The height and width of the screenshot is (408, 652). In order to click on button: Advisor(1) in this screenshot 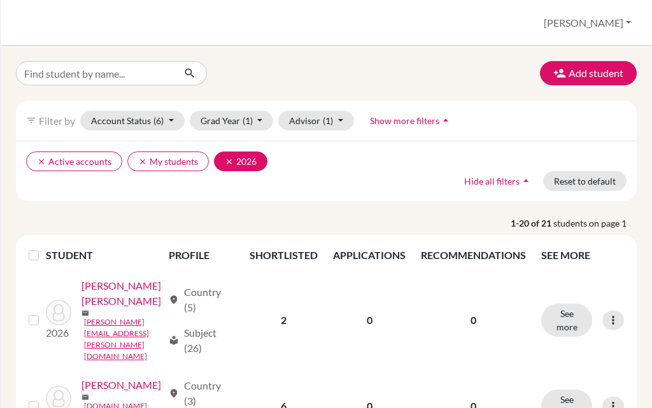, I will do `click(316, 120)`.